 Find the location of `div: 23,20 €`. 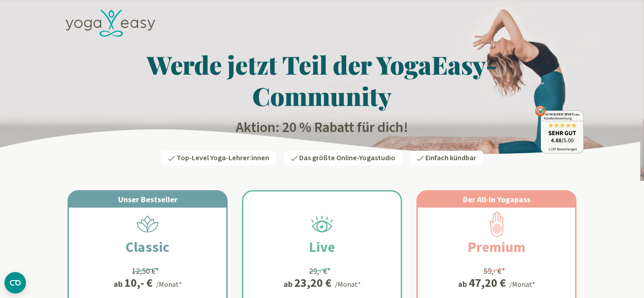

div: 23,20 € is located at coordinates (313, 283).